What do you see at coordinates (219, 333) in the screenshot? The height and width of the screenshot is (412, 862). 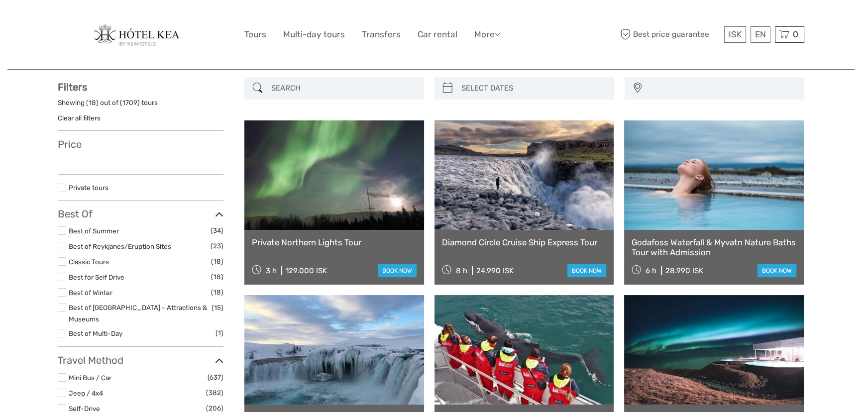 I see `span: (1)` at bounding box center [219, 333].